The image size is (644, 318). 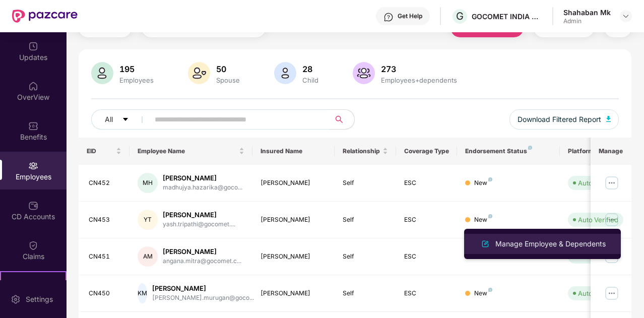 What do you see at coordinates (419, 69) in the screenshot?
I see `div: 273` at bounding box center [419, 69].